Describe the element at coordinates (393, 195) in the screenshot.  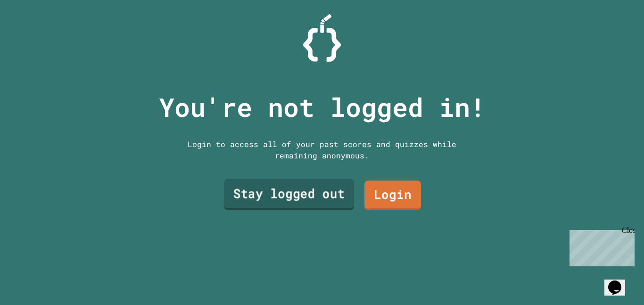
I see `a: Login` at that location.